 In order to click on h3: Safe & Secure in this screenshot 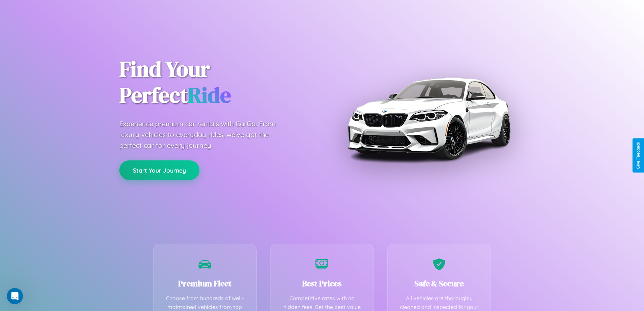, I will do `click(439, 283)`.